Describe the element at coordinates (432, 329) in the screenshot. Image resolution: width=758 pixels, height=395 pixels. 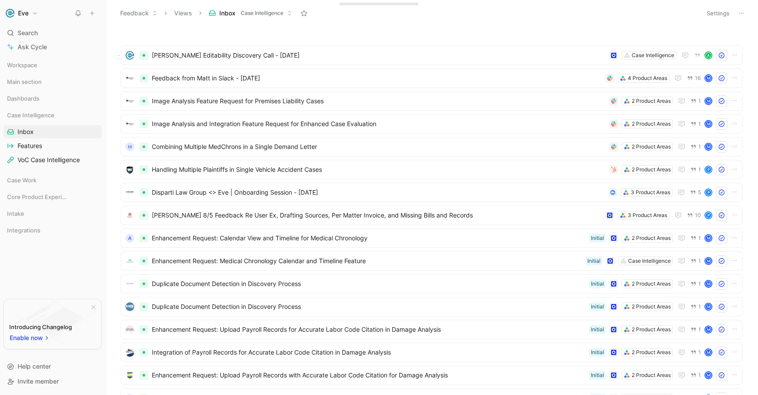
I see `a: logoEnhancement Request: Upload Payroll Records for Accurate Labor Code Citation in Damage Analys...` at that location.